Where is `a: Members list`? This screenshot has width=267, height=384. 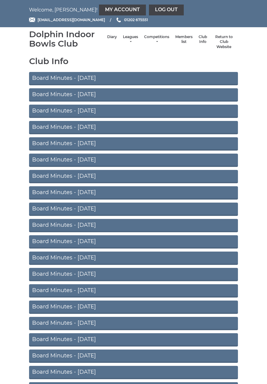 a: Members list is located at coordinates (184, 39).